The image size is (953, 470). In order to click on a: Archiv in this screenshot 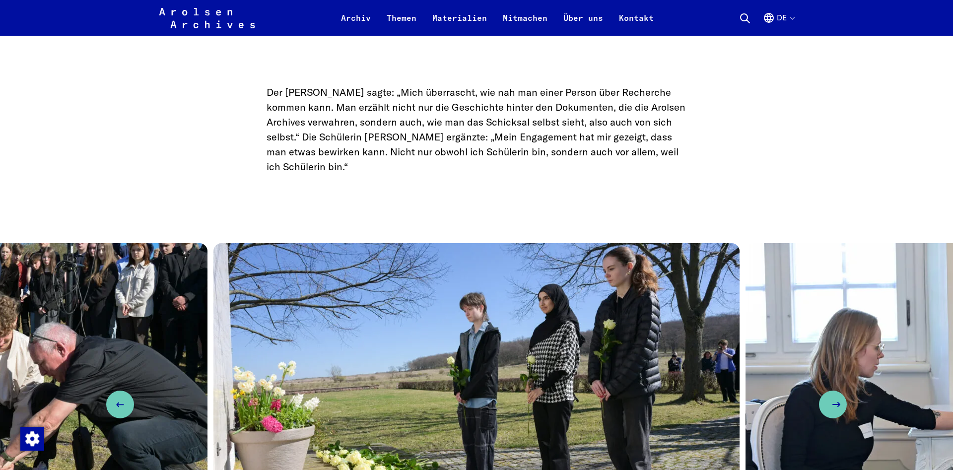, I will do `click(356, 24)`.